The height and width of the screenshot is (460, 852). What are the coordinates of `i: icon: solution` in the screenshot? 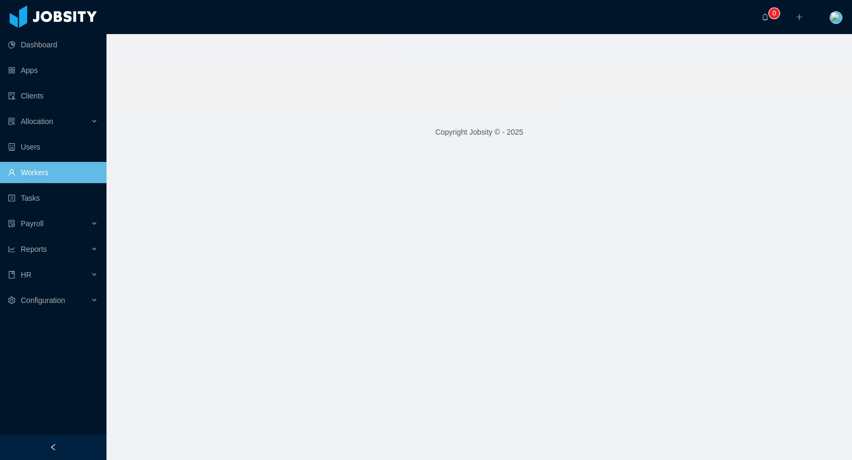 It's located at (12, 121).